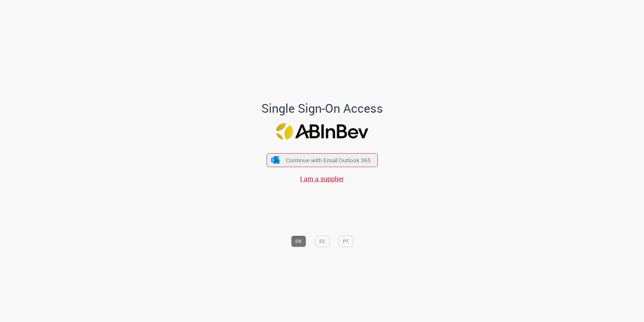  I want to click on span: I am a supplier, so click(322, 178).